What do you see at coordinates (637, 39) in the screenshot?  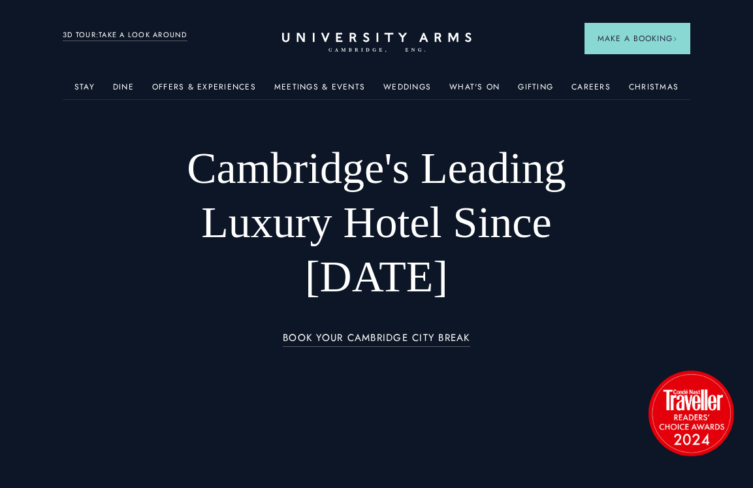 I see `button: Make a BookingArrow icon` at bounding box center [637, 39].